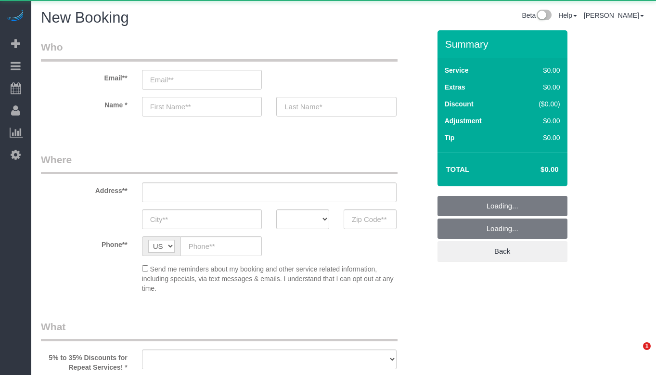  Describe the element at coordinates (567, 15) in the screenshot. I see `a: Help` at that location.